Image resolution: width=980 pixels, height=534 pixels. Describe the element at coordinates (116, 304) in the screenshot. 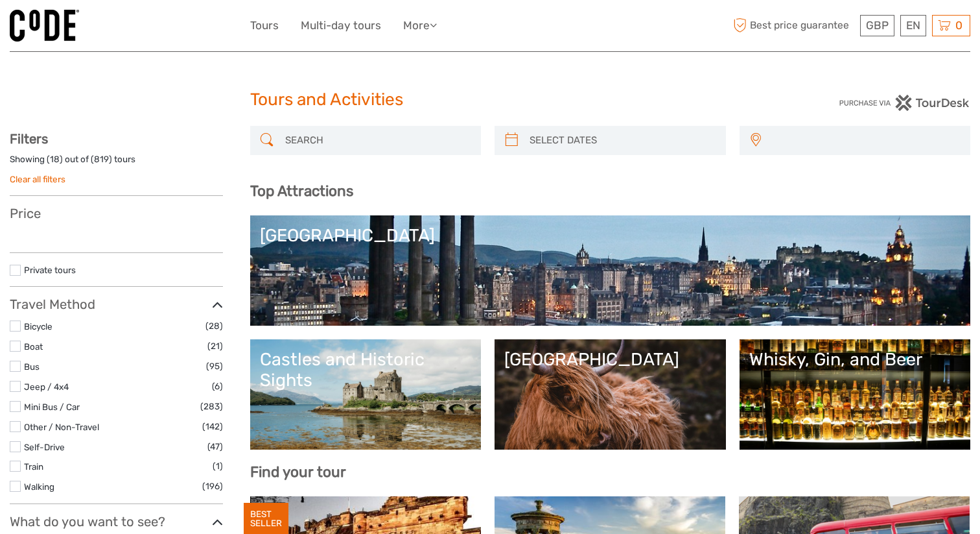

I see `h3: Travel Method` at that location.